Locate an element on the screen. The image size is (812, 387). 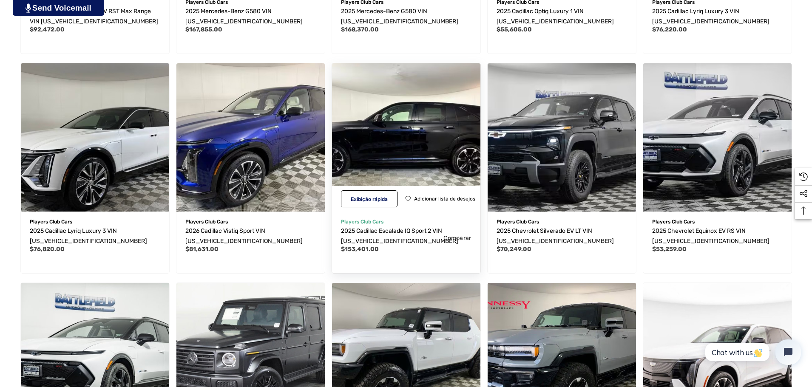
button: Wishlist is located at coordinates (440, 199).